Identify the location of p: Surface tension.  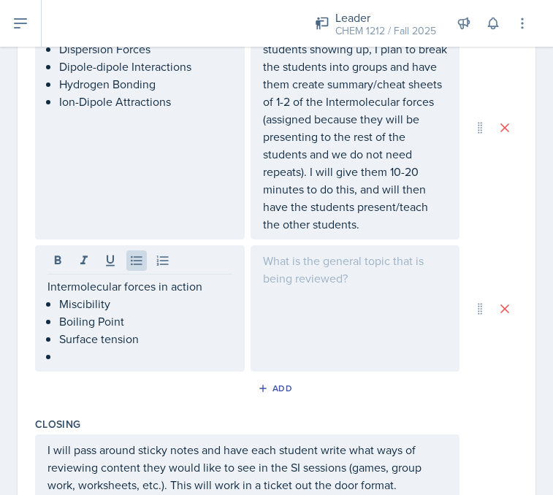
(145, 339).